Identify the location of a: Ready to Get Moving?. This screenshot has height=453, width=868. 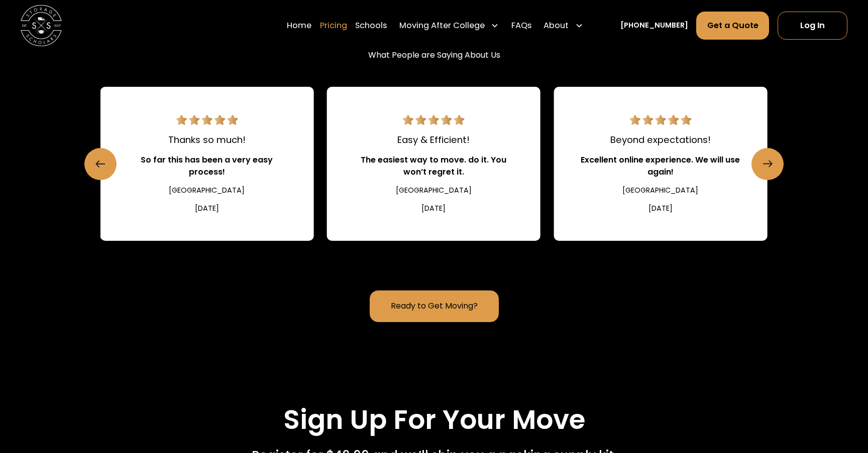
(434, 306).